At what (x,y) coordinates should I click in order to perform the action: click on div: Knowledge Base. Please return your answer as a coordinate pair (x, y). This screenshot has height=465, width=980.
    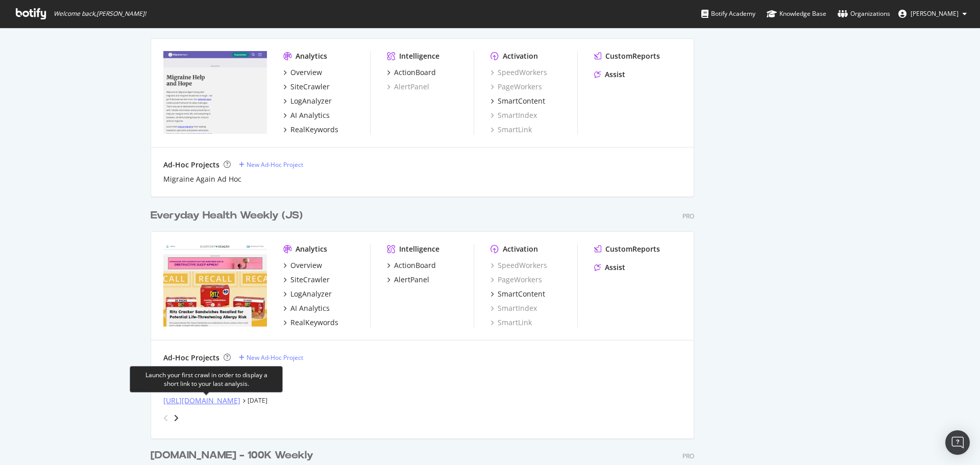
    Looking at the image, I should click on (797, 14).